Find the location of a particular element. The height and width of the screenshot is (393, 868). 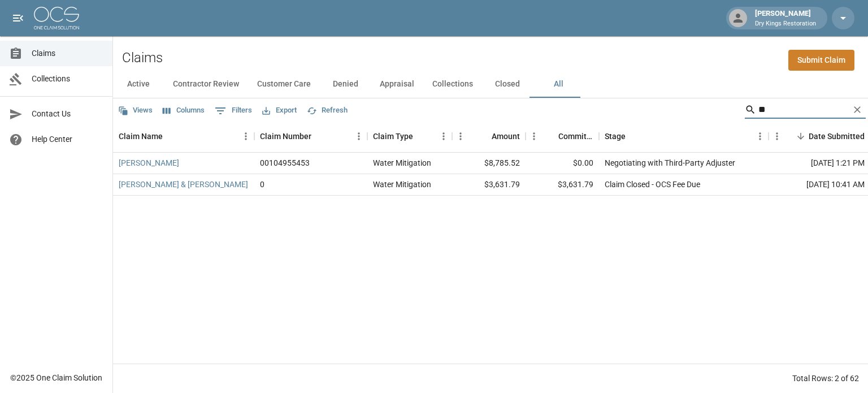

button: Show filters is located at coordinates (234, 111).